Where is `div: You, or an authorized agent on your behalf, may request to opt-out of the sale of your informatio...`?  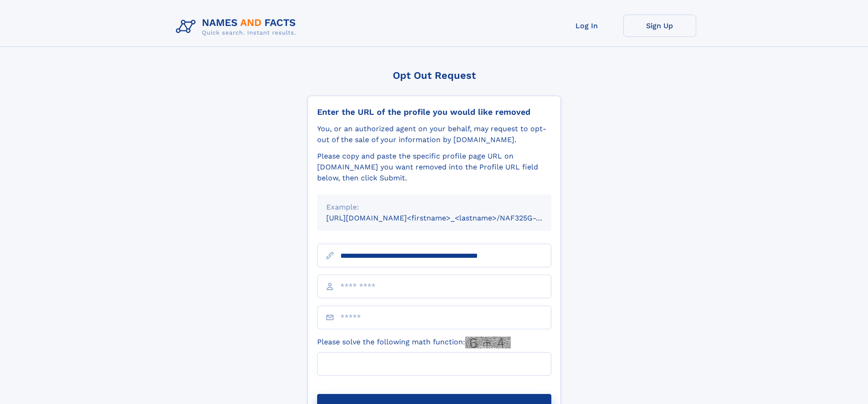 div: You, or an authorized agent on your behalf, may request to opt-out of the sale of your informatio... is located at coordinates (434, 134).